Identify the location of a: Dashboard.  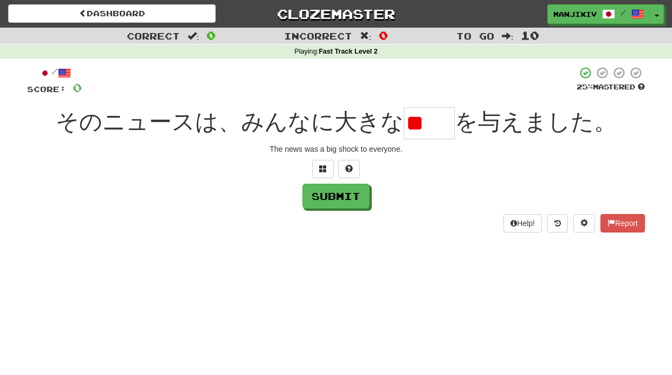
(112, 14).